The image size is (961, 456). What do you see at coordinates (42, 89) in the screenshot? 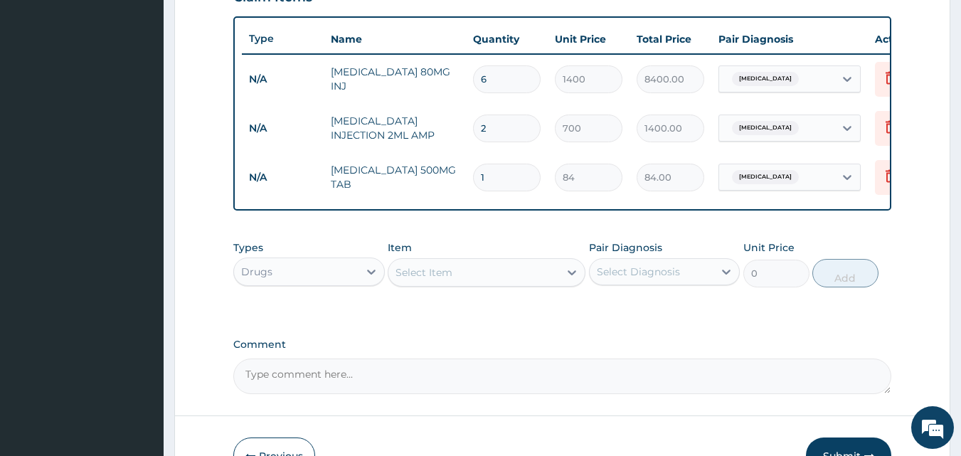
I see `img: d_794563401_company_1708531726252_794563401` at bounding box center [42, 89].